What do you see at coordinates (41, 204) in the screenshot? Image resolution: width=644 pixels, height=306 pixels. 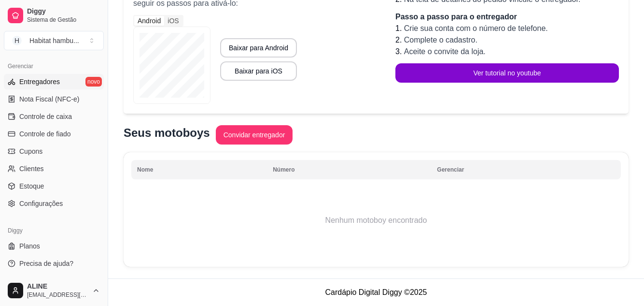 I see `span: Configurações` at bounding box center [41, 204].